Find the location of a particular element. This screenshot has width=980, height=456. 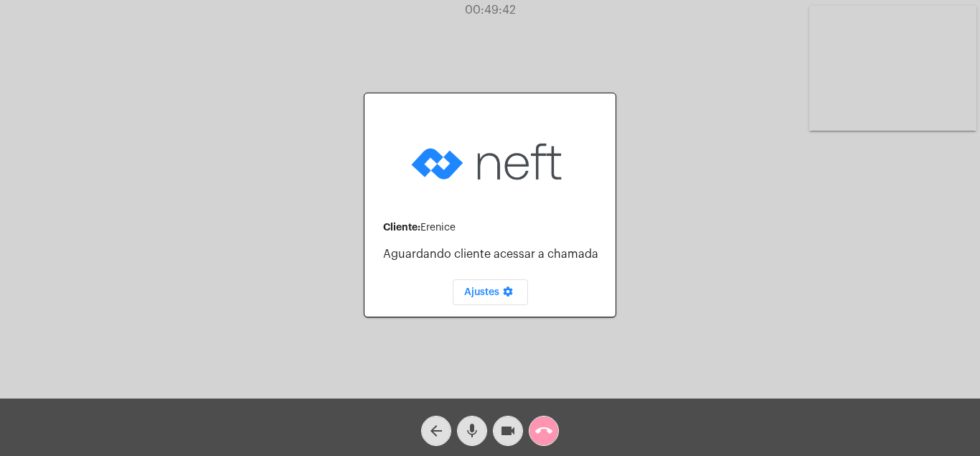

span: Ajustes is located at coordinates (490, 292).